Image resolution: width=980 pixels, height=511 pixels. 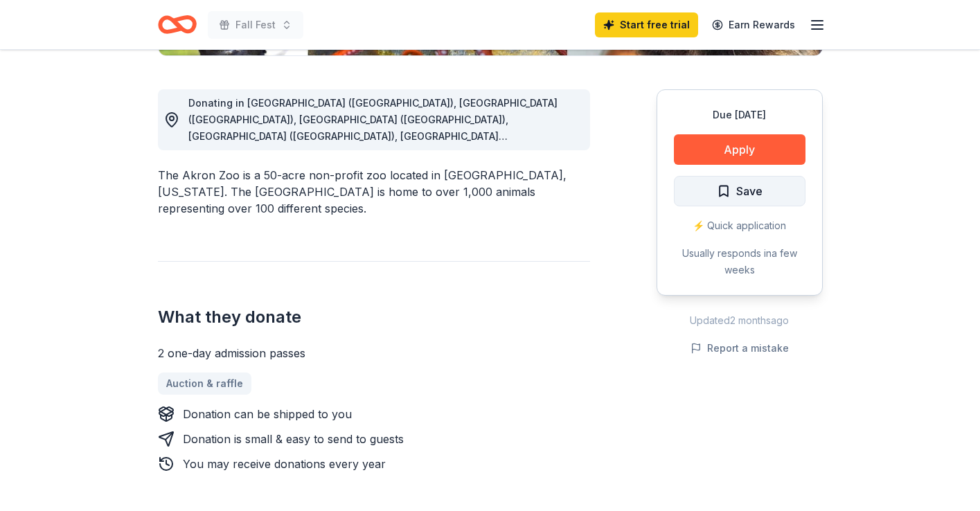 What do you see at coordinates (740, 150) in the screenshot?
I see `button: Apply` at bounding box center [740, 150].